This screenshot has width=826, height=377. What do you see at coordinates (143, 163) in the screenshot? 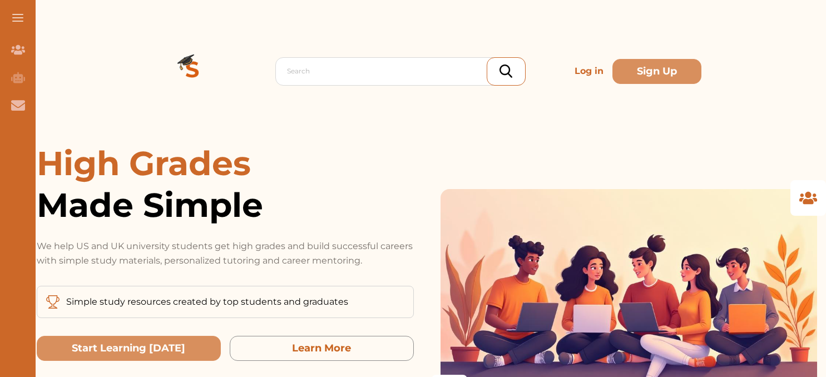
I see `span: High Grades` at bounding box center [143, 163].